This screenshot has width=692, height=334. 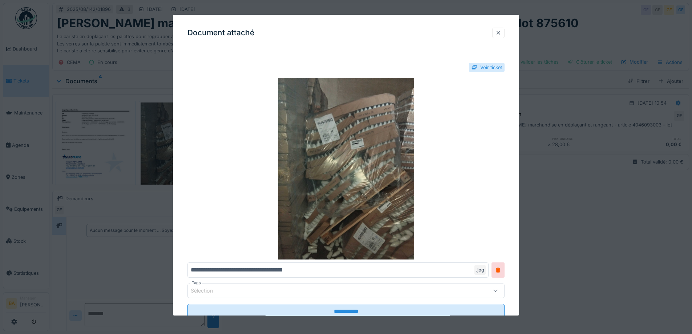 I want to click on div: .jpg, so click(x=480, y=270).